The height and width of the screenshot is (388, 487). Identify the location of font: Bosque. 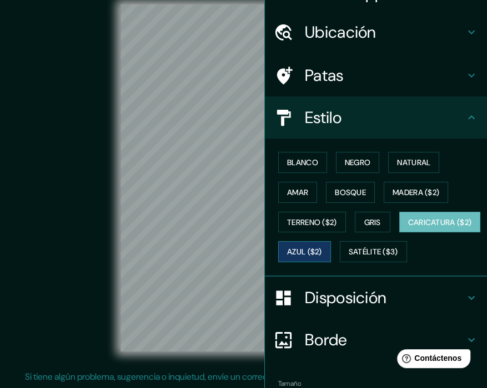
(350, 193).